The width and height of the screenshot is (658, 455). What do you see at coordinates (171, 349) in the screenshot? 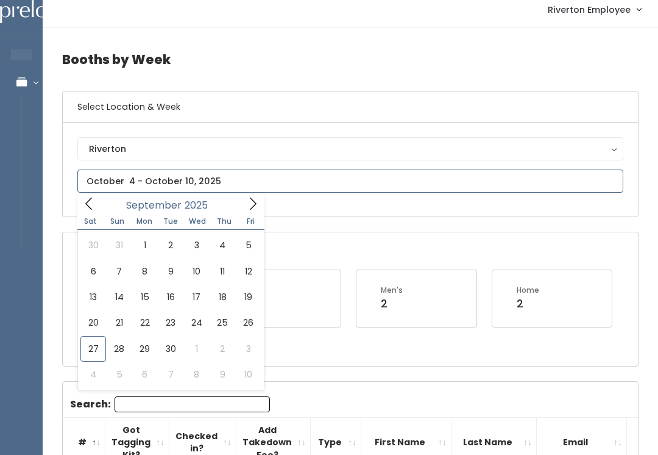
I see `span: September 30, 2025` at bounding box center [171, 349].